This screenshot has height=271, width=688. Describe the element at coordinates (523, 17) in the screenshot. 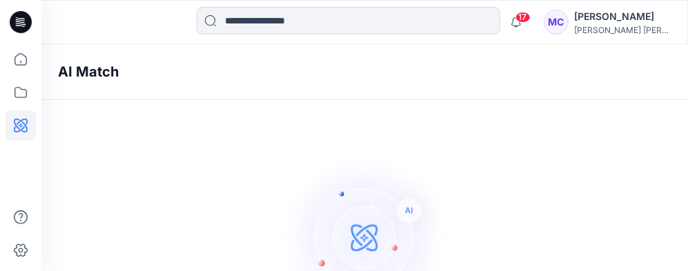

I see `span: 17` at that location.